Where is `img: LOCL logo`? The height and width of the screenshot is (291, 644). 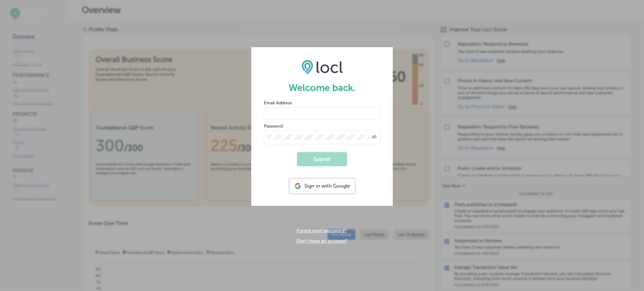 img: LOCL logo is located at coordinates (322, 67).